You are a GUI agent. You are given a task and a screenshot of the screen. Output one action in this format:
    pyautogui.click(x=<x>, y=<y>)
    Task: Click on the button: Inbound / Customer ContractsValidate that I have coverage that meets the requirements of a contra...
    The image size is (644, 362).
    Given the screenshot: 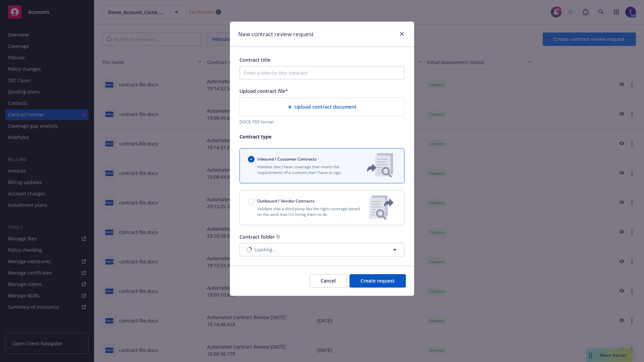 What is the action you would take?
    pyautogui.click(x=322, y=165)
    